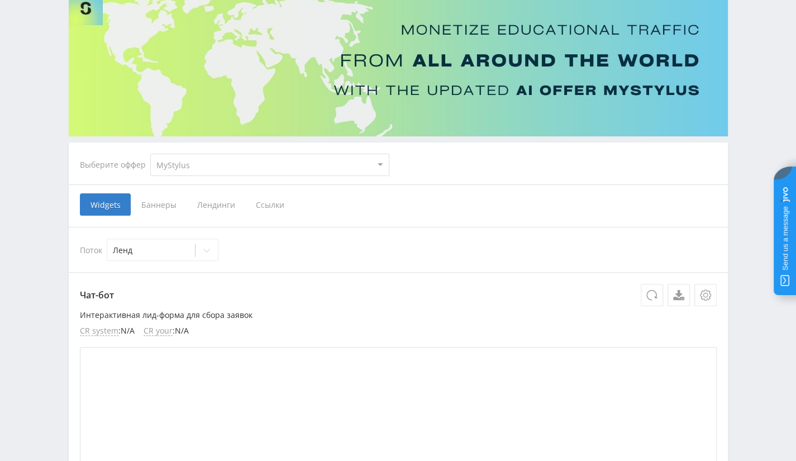 The image size is (796, 461). What do you see at coordinates (159, 204) in the screenshot?
I see `span: Баннеры` at bounding box center [159, 204].